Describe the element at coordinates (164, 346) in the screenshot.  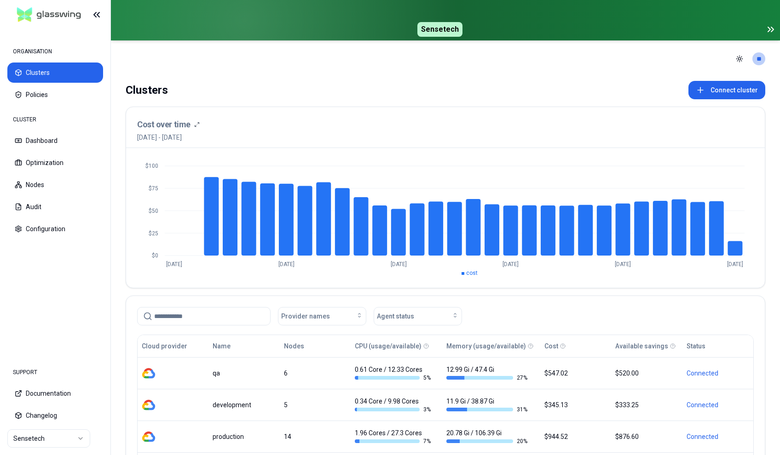
I see `button: Cloud provider` at that location.